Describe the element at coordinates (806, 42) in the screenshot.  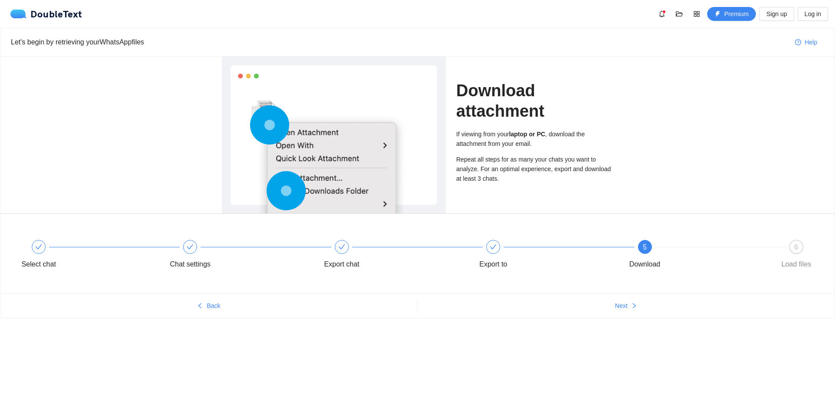
I see `button: question-circleHelp` at that location.